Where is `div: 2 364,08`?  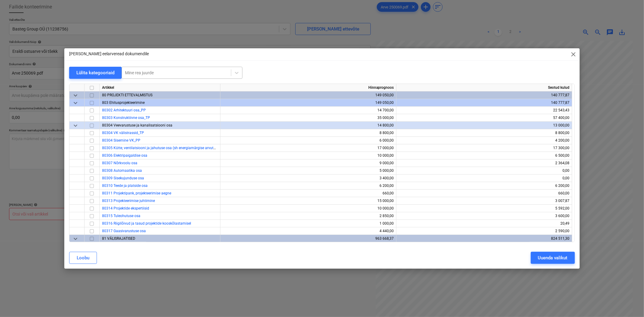 div: 2 364,08 is located at coordinates (484, 163).